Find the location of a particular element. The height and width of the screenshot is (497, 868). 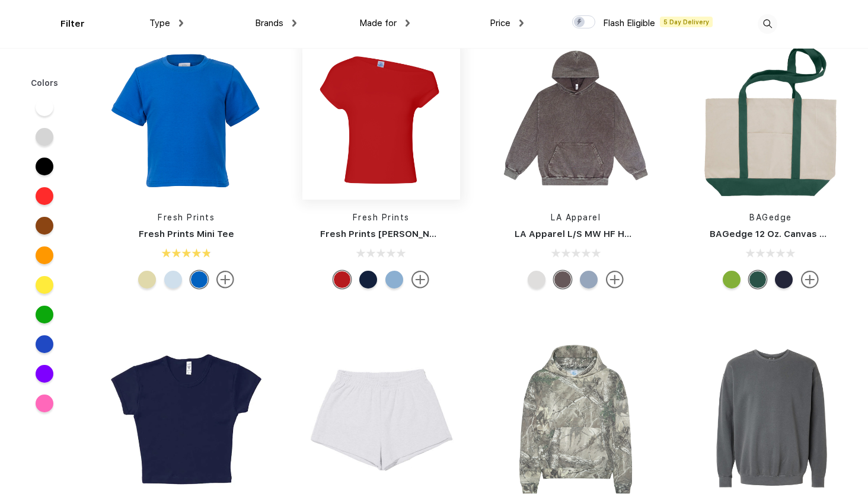

span: Price is located at coordinates (500, 23).